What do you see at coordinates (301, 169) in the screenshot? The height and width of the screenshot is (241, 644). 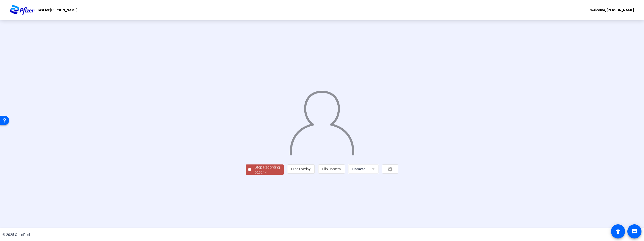 I see `span: Hide Overlay` at bounding box center [301, 169].